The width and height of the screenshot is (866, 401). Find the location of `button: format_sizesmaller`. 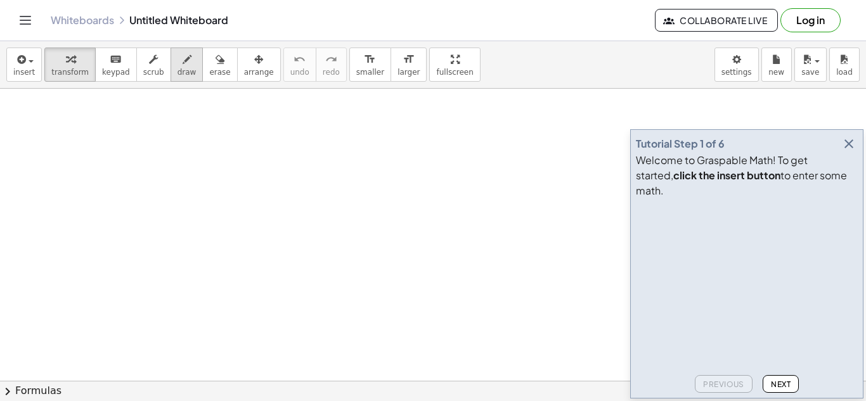

button: format_sizesmaller is located at coordinates (370, 65).